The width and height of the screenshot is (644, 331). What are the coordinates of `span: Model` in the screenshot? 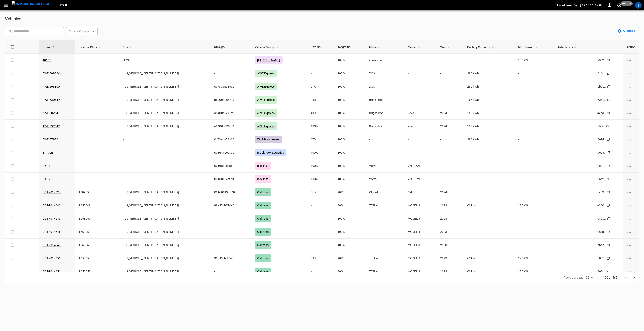 It's located at (414, 47).